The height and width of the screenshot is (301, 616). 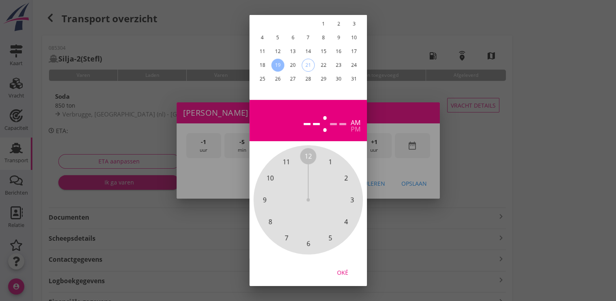 I want to click on span: 1, so click(x=330, y=162).